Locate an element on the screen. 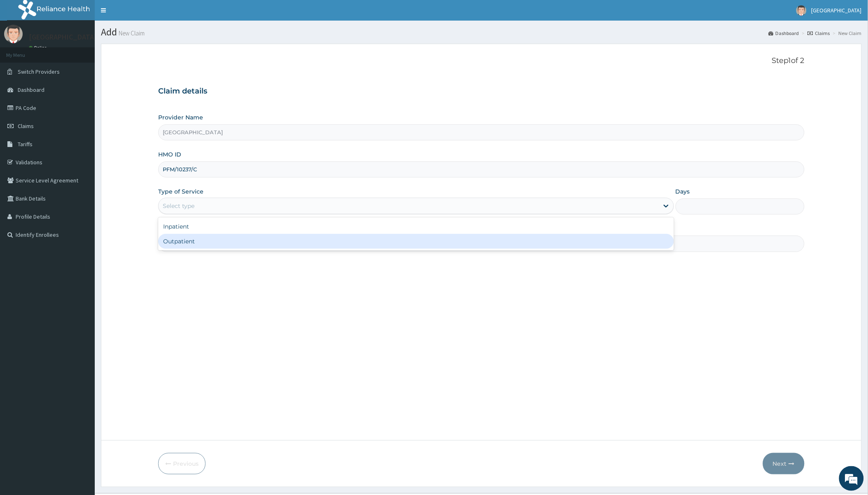  button: Previous is located at coordinates (182, 464).